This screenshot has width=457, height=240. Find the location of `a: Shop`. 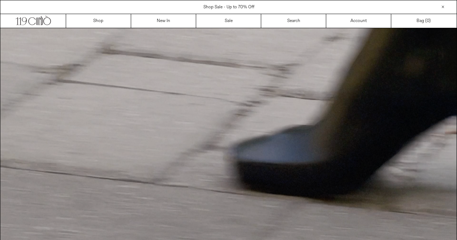

a: Shop is located at coordinates (99, 21).